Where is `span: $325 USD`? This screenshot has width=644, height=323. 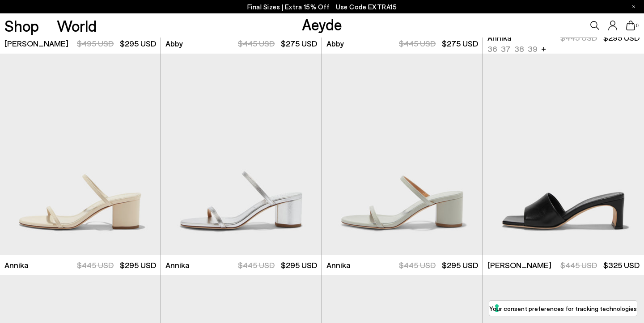
span: $325 USD is located at coordinates (621, 265).